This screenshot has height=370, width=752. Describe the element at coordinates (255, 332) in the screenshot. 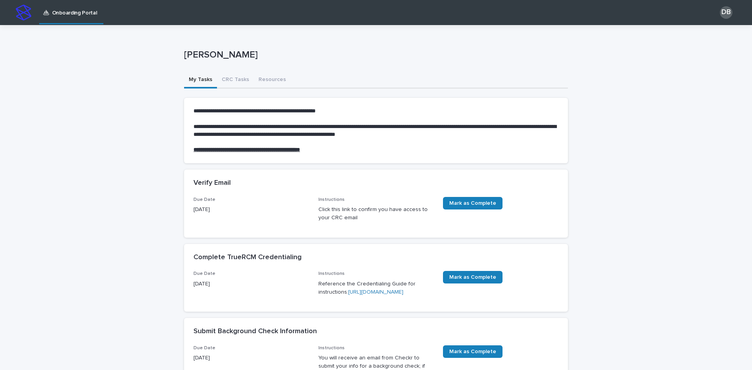

I see `h2: Submit Background Check Information` at that location.